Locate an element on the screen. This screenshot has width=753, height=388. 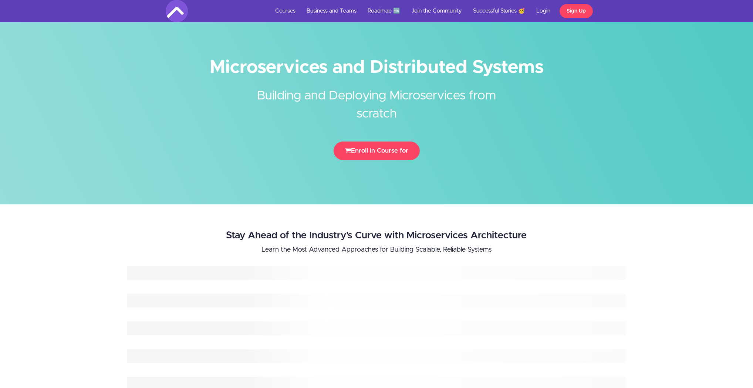
button: Enroll in Course for is located at coordinates (376, 151).